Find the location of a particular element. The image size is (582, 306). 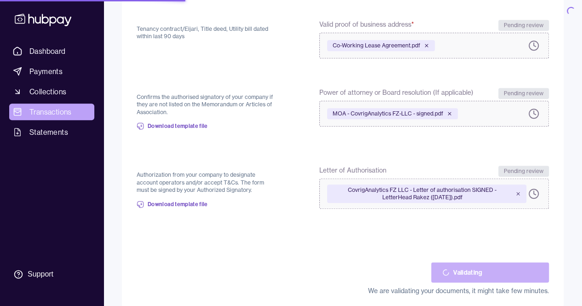

span: Valid proof of business address is located at coordinates (367, 25).